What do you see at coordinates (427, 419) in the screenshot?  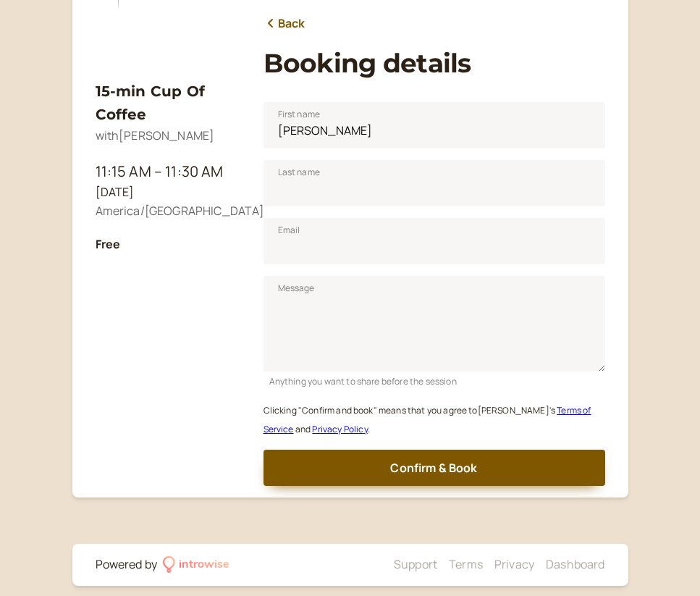 I see `a: Terms of Service` at bounding box center [427, 419].